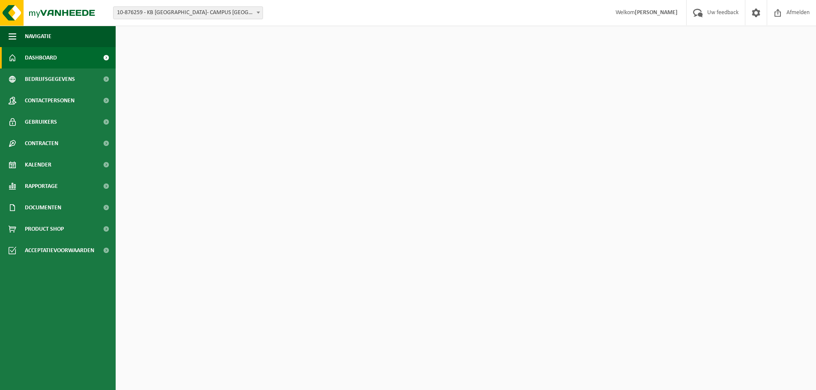 This screenshot has width=816, height=390. I want to click on span: Bedrijfsgegevens, so click(50, 79).